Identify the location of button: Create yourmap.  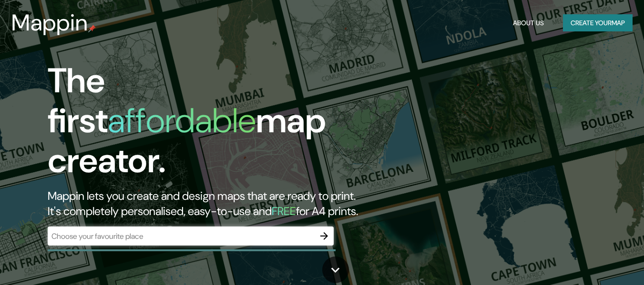
(598, 23).